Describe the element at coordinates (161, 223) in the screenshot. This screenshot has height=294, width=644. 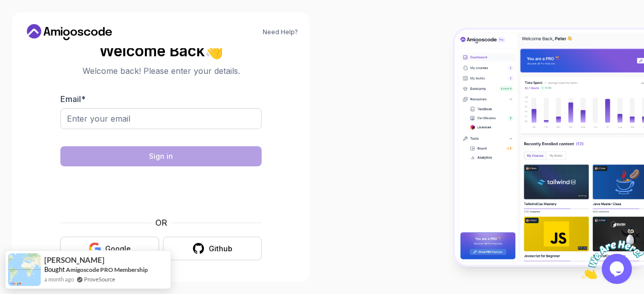
I see `p: OR` at that location.